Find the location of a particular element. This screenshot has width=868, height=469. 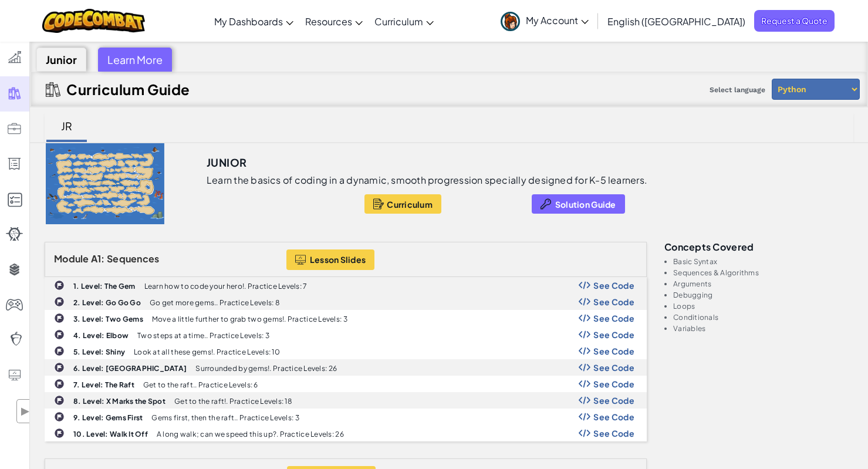

button: Curriculum is located at coordinates (403, 204).